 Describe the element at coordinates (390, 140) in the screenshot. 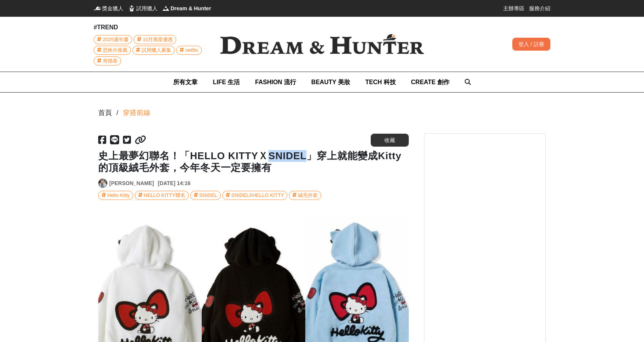

I see `button: 收藏` at that location.